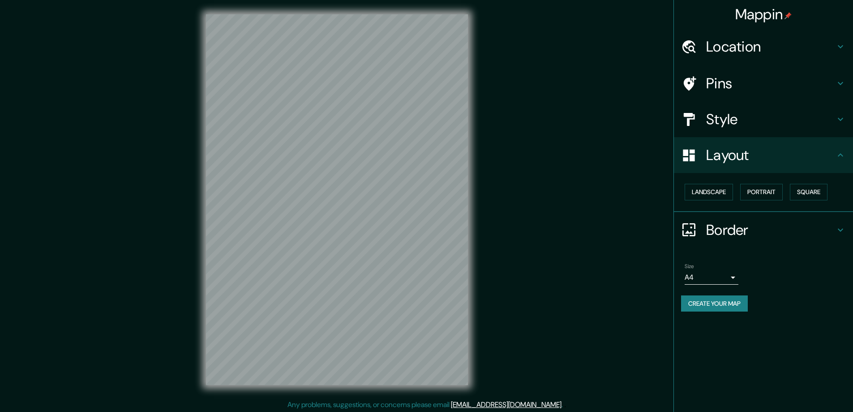 The width and height of the screenshot is (853, 412). What do you see at coordinates (788, 16) in the screenshot?
I see `img: pin-icon.png` at bounding box center [788, 16].